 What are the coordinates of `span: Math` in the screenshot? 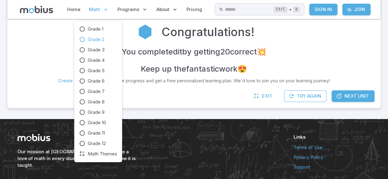 It's located at (94, 10).